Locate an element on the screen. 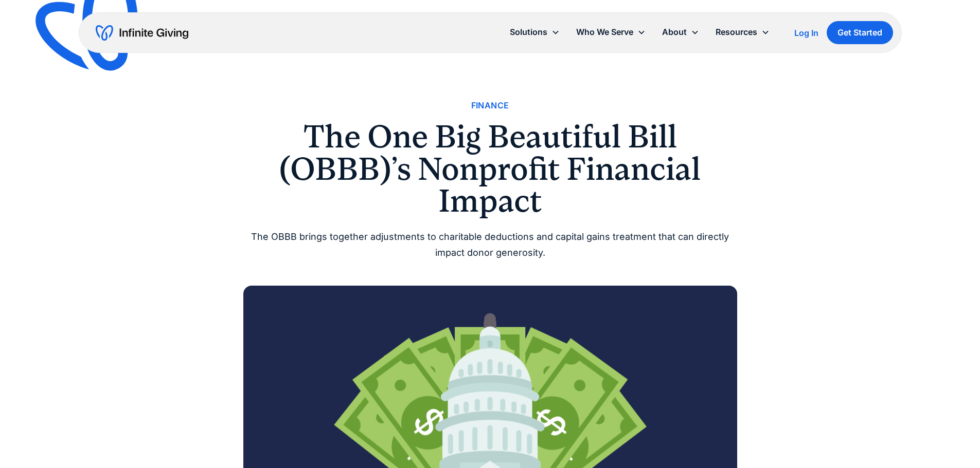 The image size is (980, 468). div: Finance is located at coordinates (490, 105).